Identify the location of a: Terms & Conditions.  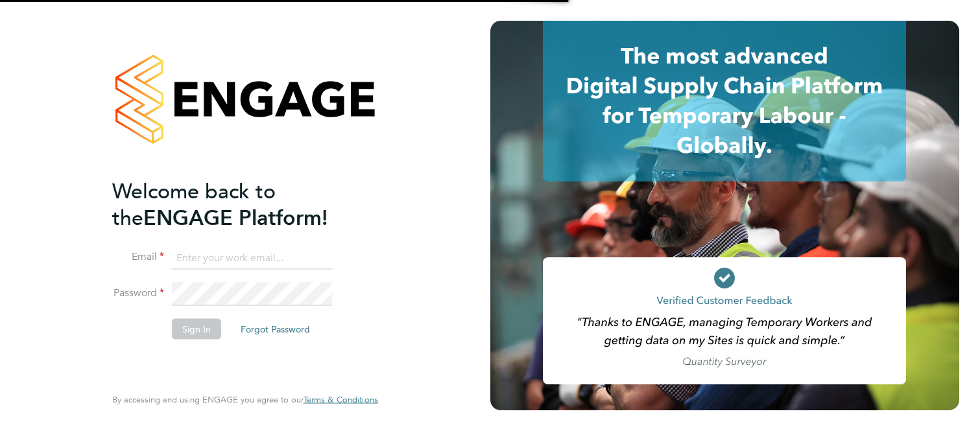
(341, 400).